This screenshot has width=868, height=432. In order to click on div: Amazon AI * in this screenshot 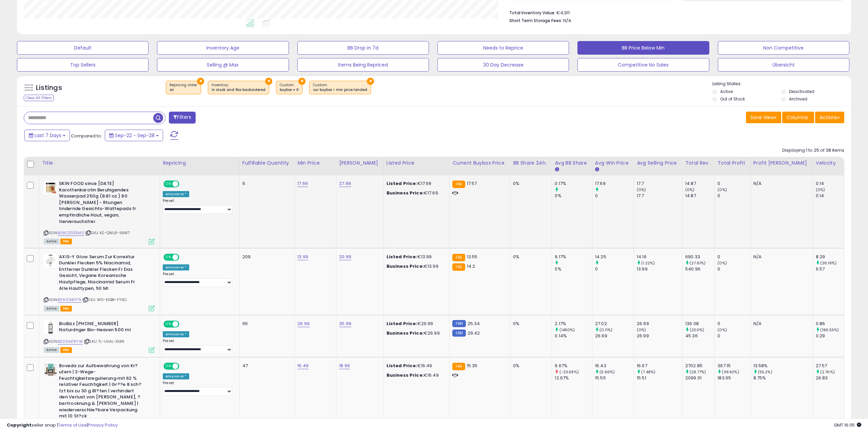, I will do `click(176, 194)`.